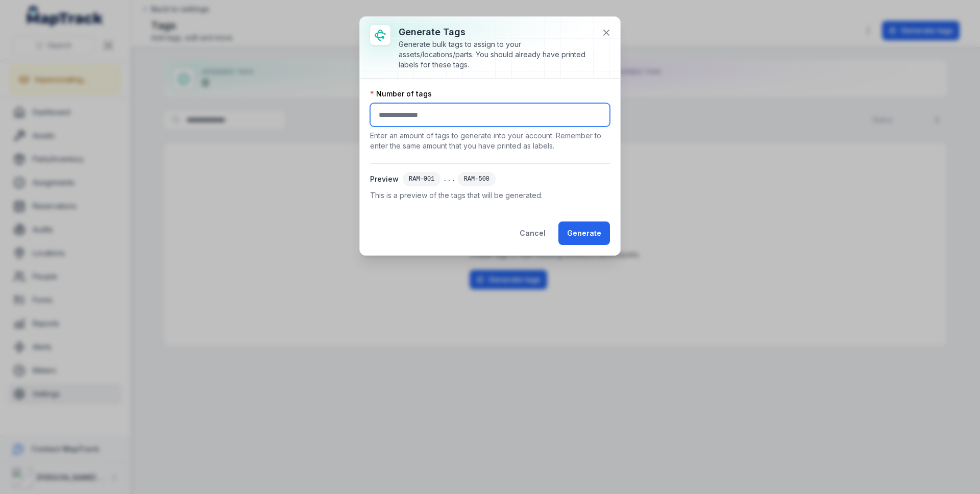 The width and height of the screenshot is (980, 494). Describe the element at coordinates (584, 233) in the screenshot. I see `button: Generate` at that location.